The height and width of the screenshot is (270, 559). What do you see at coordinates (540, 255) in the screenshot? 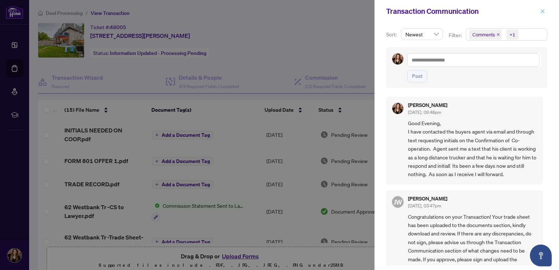
I see `button: Open asap` at bounding box center [540, 255].